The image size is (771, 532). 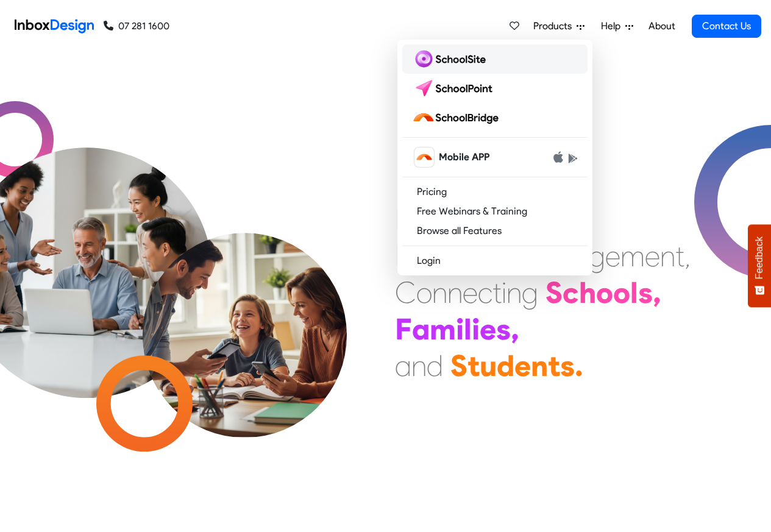 I want to click on a: schoolbridge icon Mobile APP, so click(x=495, y=157).